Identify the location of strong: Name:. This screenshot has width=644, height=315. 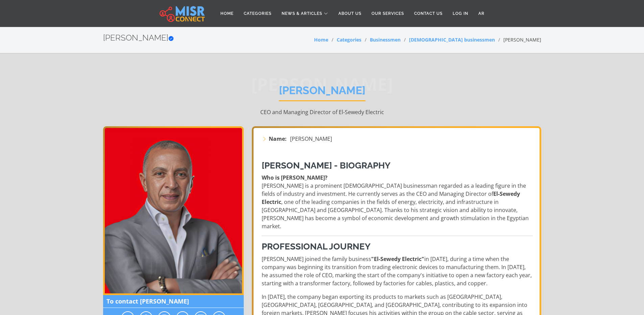
(277, 139).